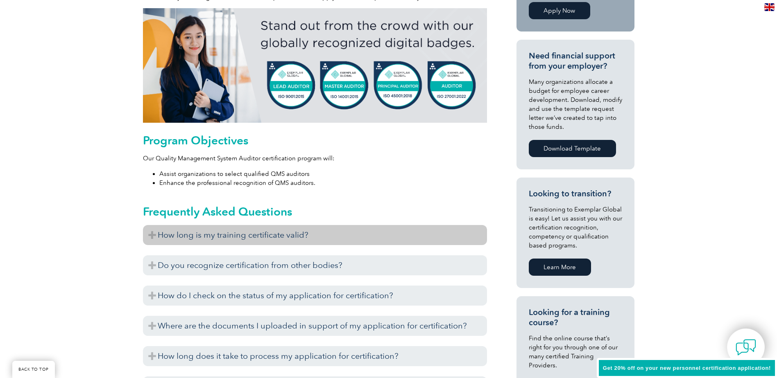 Image resolution: width=777 pixels, height=378 pixels. What do you see at coordinates (559, 11) in the screenshot?
I see `a: Apply Now` at bounding box center [559, 11].